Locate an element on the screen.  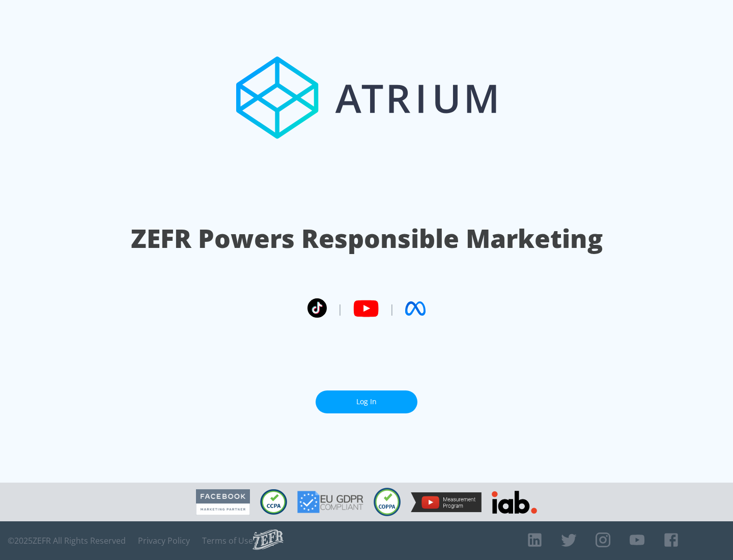
img: COPPA Compliant is located at coordinates (387, 502).